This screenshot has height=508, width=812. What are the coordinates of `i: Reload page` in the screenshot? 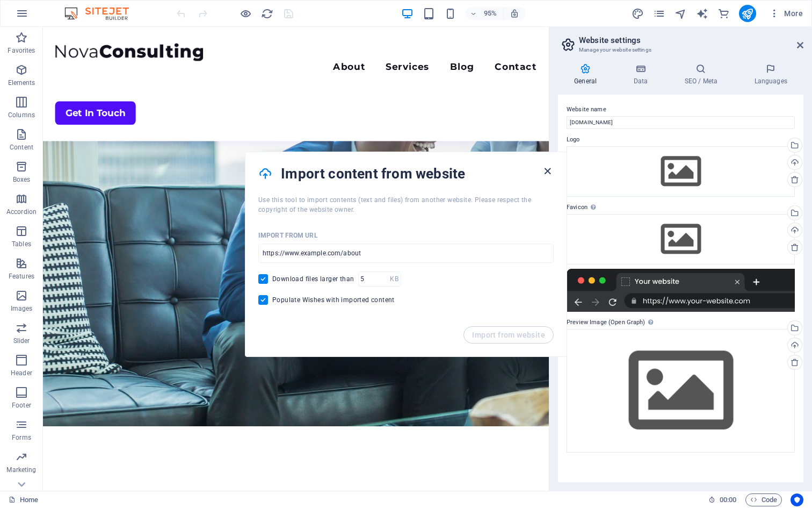 It's located at (267, 13).